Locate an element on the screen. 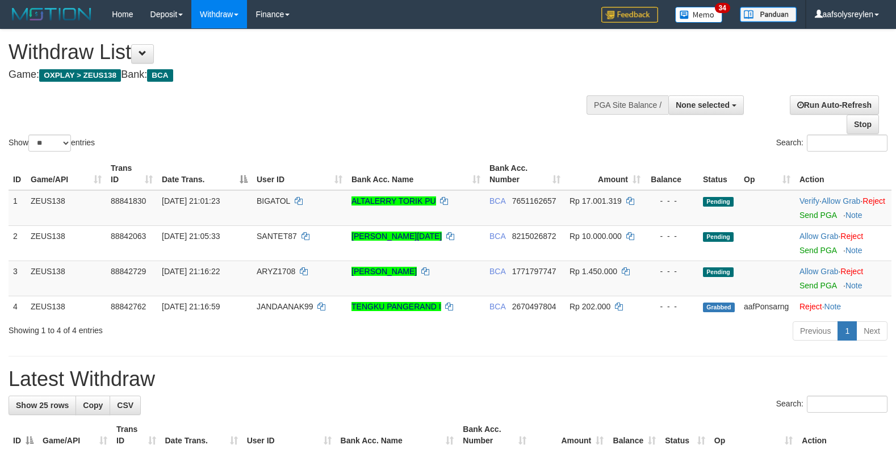 This screenshot has width=896, height=449. a: TENGKU PANGERAND I is located at coordinates (396, 307).